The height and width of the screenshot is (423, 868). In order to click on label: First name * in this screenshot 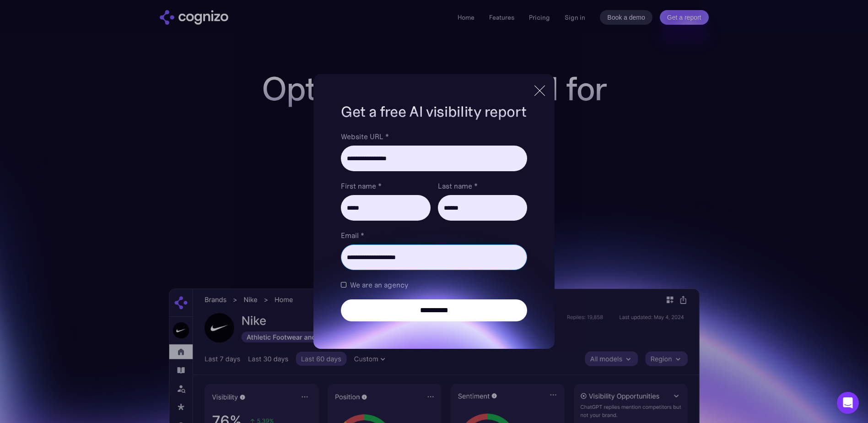, I will do `click(385, 186)`.